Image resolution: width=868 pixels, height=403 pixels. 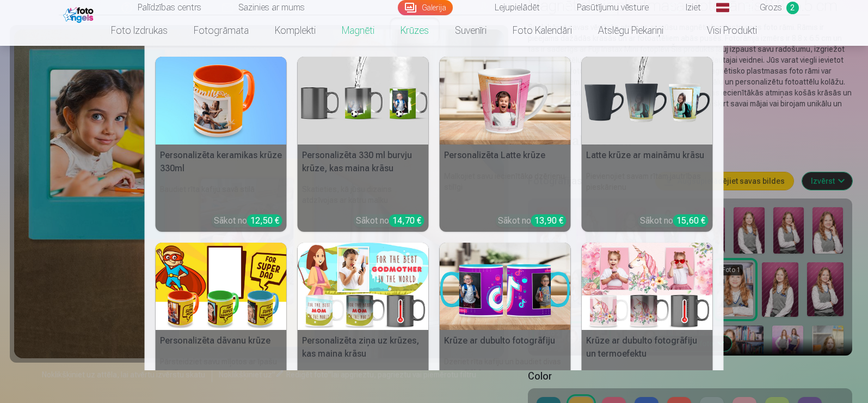 What do you see at coordinates (647, 100) in the screenshot?
I see `img: Latte krūze ar maināmu krāsu` at bounding box center [647, 100].